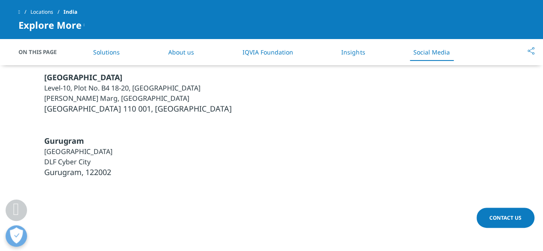 The image size is (543, 251). I want to click on button: Open Preferences, so click(16, 236).